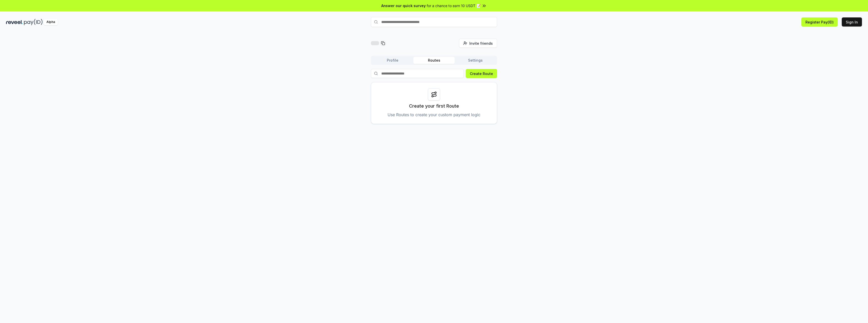 The image size is (868, 323). What do you see at coordinates (33, 22) in the screenshot?
I see `img: pay_id` at bounding box center [33, 22].